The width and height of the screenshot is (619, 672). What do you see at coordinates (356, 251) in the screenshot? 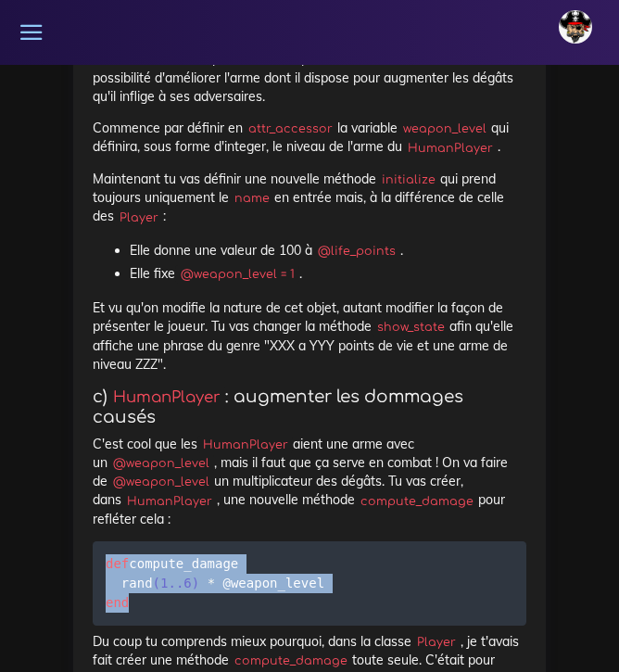
I see `code: @life_points` at bounding box center [356, 251].